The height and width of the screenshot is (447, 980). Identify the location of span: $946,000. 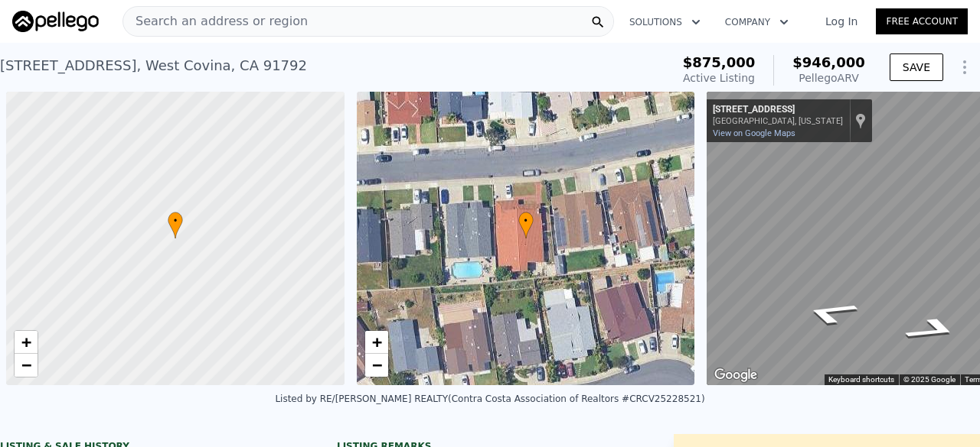
(828, 62).